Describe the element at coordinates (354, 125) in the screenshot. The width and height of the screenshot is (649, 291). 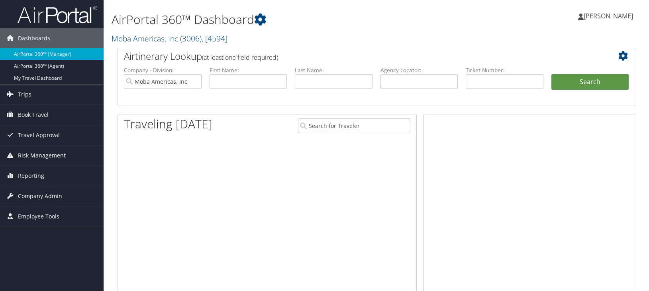
I see `input: Search for Traveler` at that location.